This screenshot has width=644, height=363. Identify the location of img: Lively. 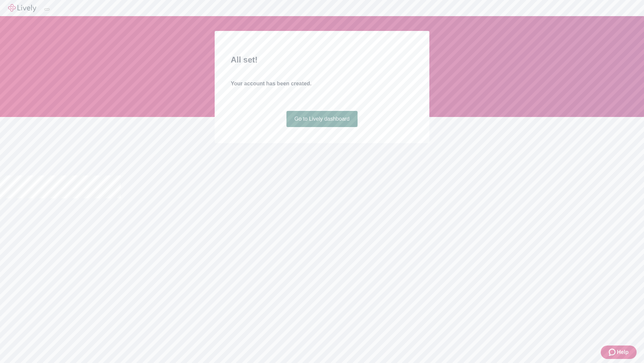
(22, 8).